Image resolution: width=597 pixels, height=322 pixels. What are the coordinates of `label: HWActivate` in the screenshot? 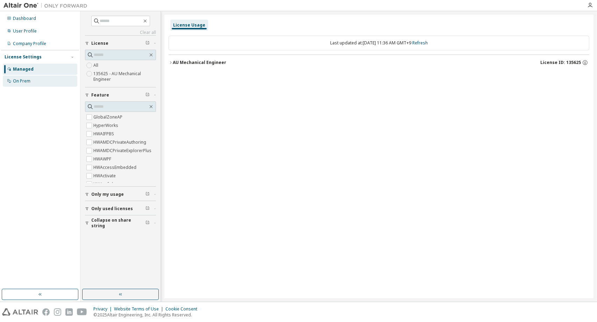 It's located at (105, 176).